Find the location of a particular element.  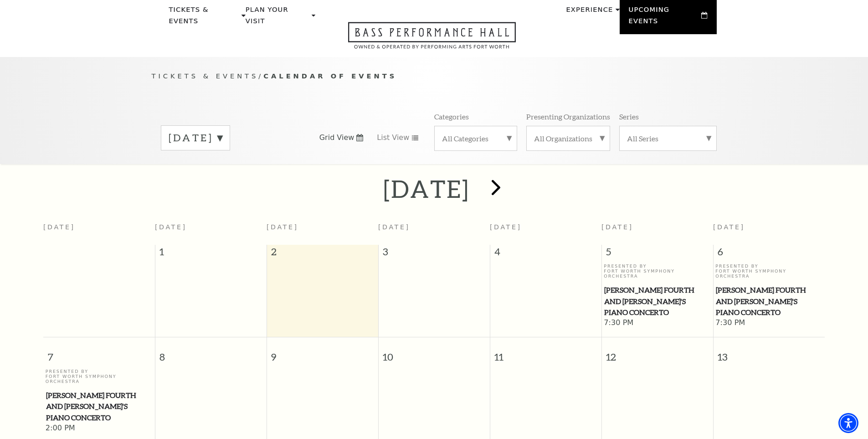

span: 2 is located at coordinates (322, 254).